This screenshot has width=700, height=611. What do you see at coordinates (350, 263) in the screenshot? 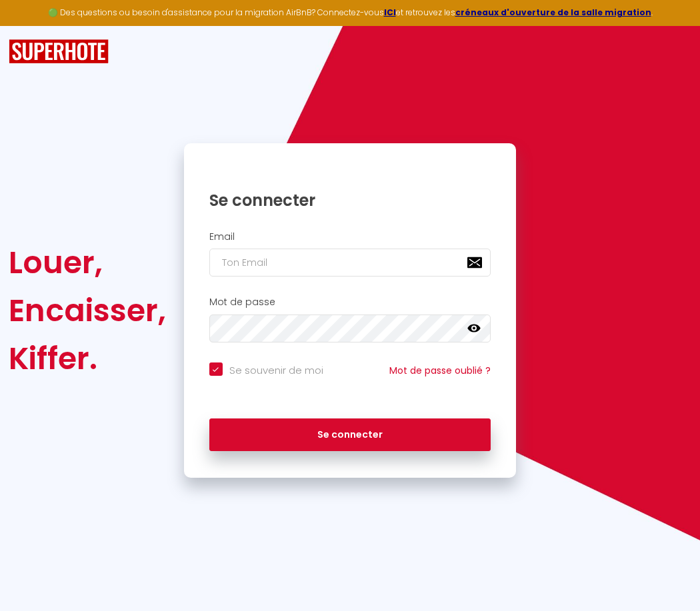
I see `input: Ton Email` at bounding box center [350, 263].